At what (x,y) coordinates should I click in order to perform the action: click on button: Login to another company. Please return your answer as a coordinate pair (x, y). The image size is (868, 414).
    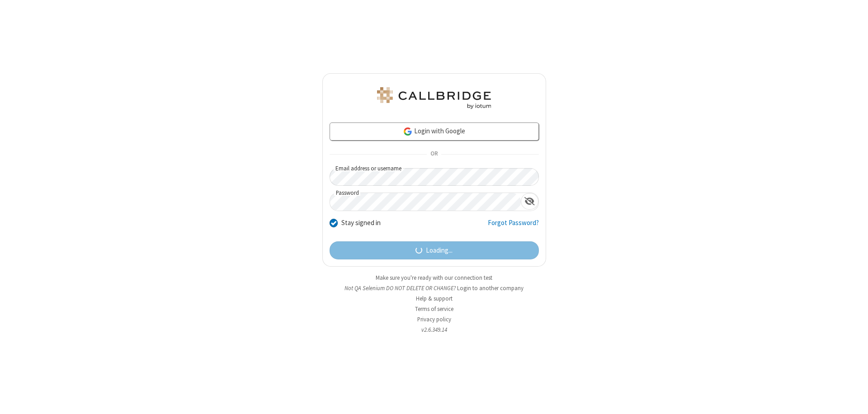
    Looking at the image, I should click on (490, 288).